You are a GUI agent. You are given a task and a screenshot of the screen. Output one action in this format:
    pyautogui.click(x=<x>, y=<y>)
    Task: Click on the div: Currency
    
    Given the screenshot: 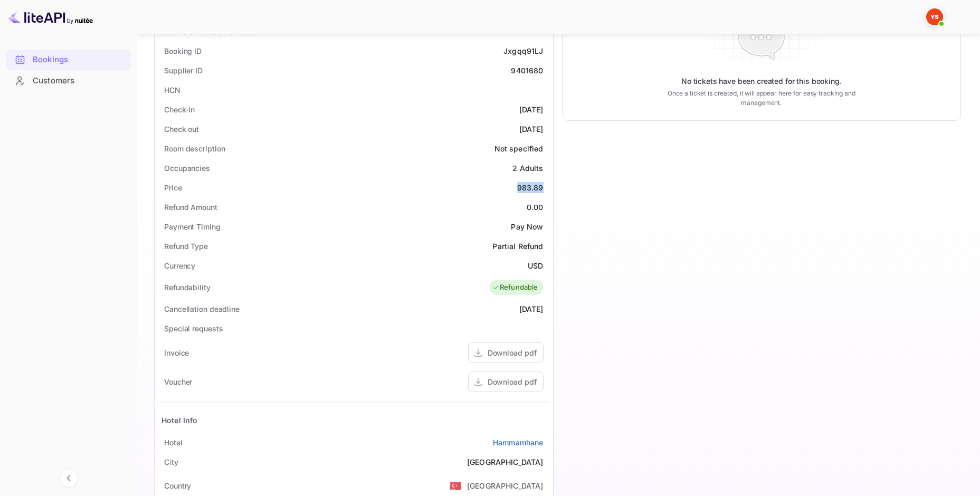 What is the action you would take?
    pyautogui.click(x=180, y=265)
    